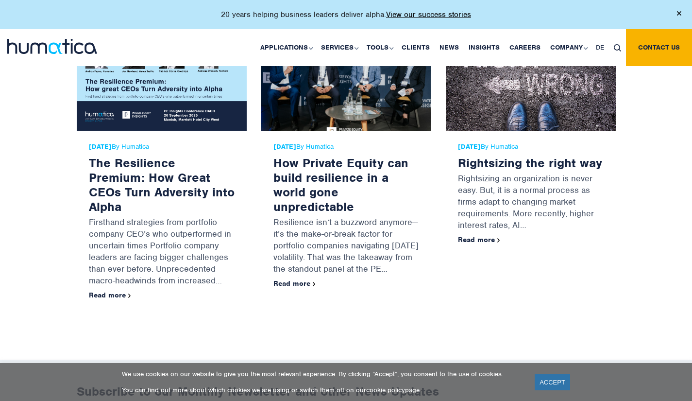 This screenshot has width=692, height=401. Describe the element at coordinates (5, 68) in the screenshot. I see `input: I agree to Humatica'sData Protection Policyand that Humatica may use my data to contact e via ema...` at that location.